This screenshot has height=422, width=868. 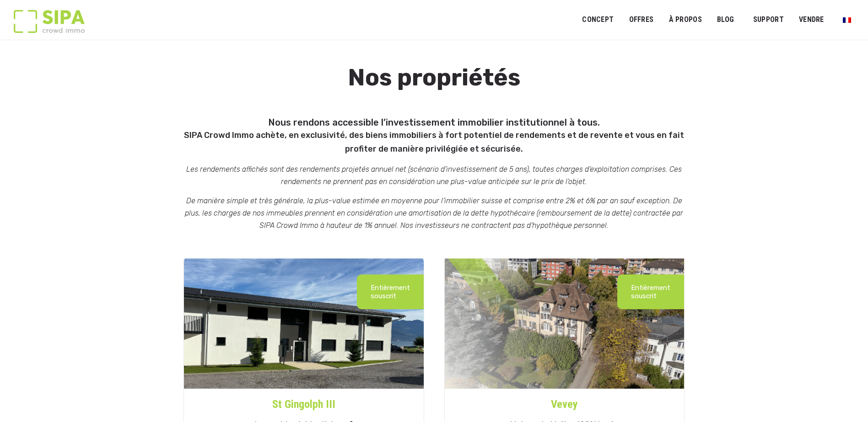 I want to click on nav: Menu principal, so click(x=718, y=20).